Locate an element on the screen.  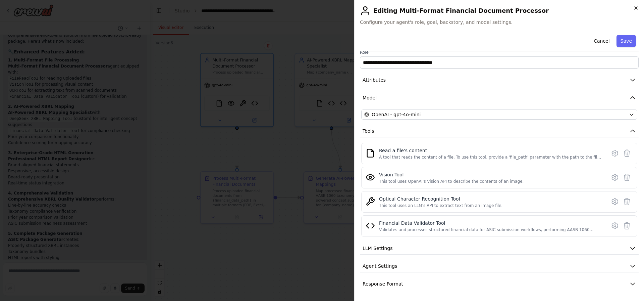
img: Financial Data Validator Tool is located at coordinates (370, 226).